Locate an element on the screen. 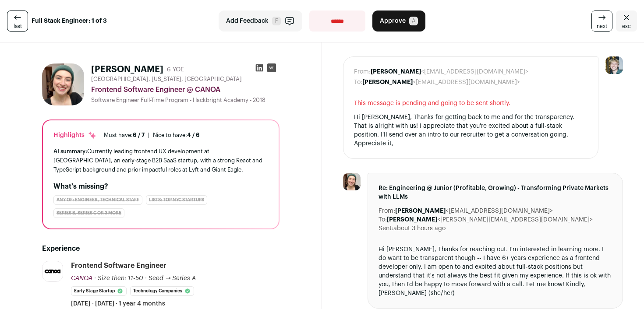 The height and width of the screenshot is (309, 644). h2: What's missing? is located at coordinates (161, 186).